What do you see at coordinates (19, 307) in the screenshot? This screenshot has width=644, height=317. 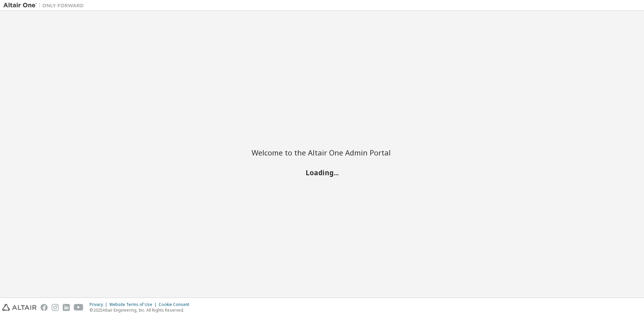 I see `img: altair_logo.svg` at bounding box center [19, 307].